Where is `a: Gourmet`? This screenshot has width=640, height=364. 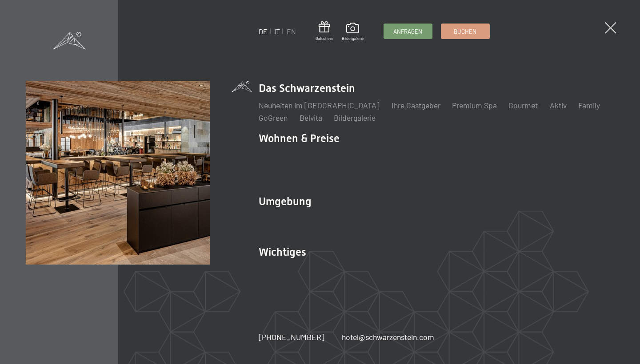
a: Gourmet is located at coordinates (523, 105).